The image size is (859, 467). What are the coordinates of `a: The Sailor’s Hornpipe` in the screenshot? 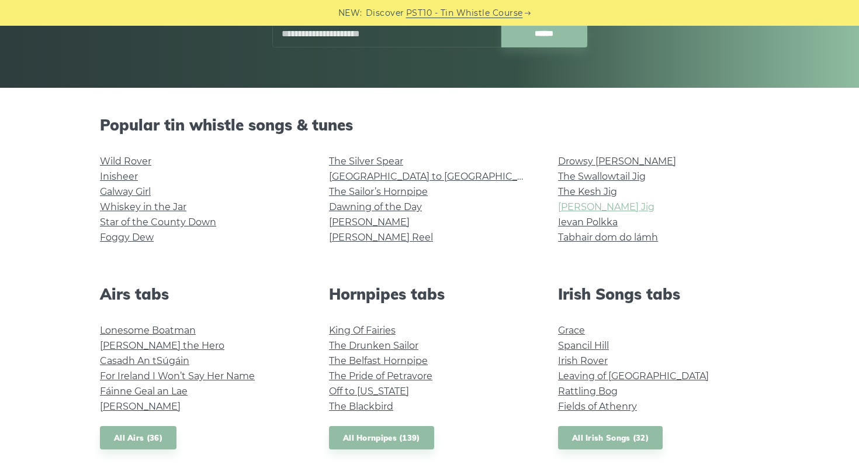 It's located at (378, 191).